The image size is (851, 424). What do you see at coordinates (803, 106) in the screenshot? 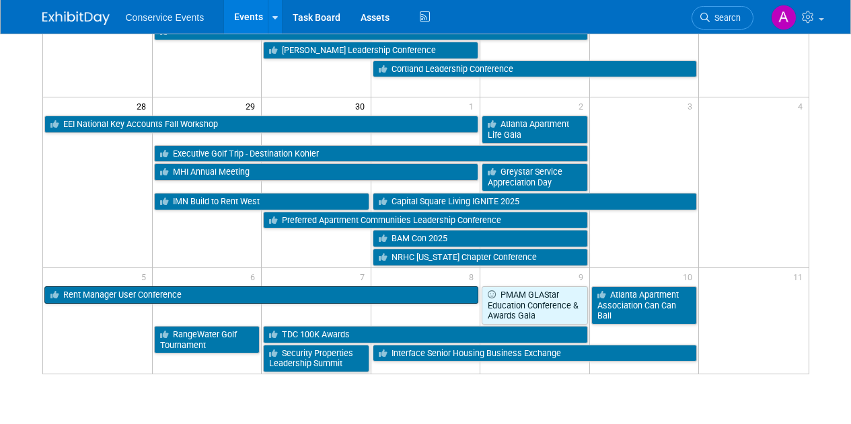
I see `span: 4` at bounding box center [803, 106].